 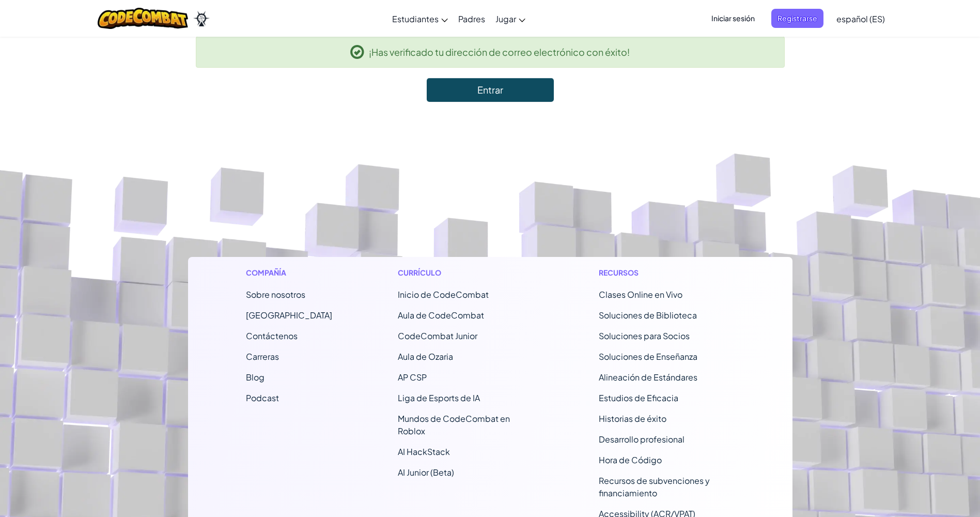 I want to click on a: AI HackStack, so click(x=424, y=451).